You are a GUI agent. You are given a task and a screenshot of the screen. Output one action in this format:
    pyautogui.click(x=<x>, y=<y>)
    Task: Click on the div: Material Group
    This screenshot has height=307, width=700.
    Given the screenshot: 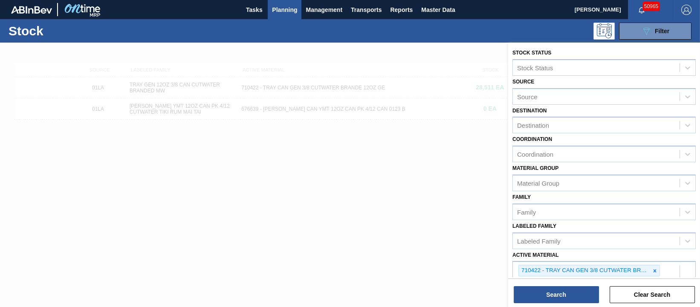 What is the action you would take?
    pyautogui.click(x=538, y=183)
    